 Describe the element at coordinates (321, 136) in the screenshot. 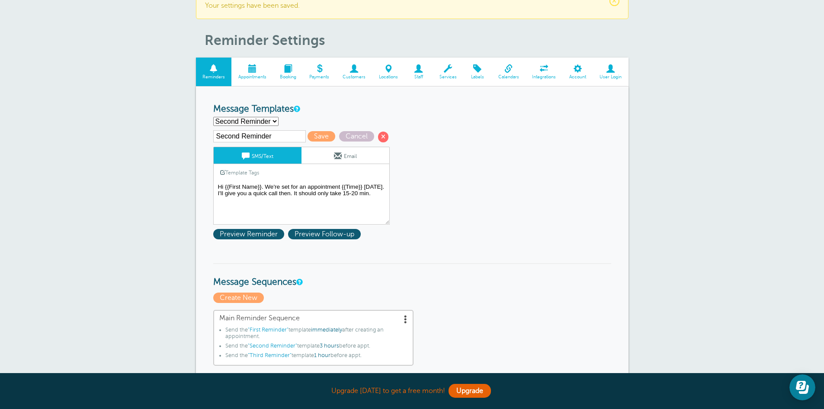

I see `span: Save` at that location.